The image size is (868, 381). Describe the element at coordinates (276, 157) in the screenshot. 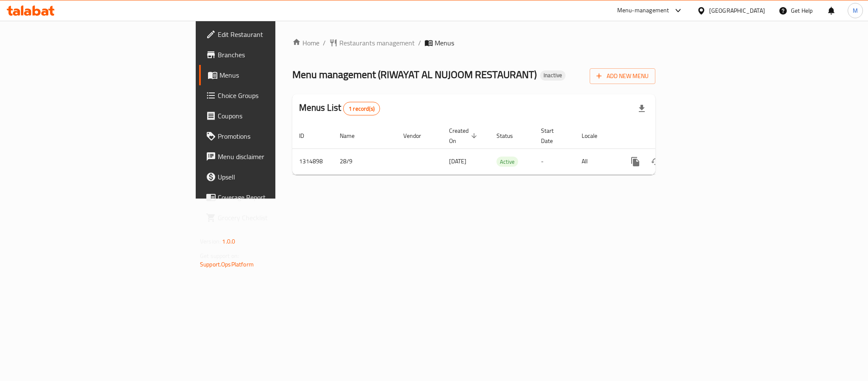

I see `span: Menu disclaimer` at that location.